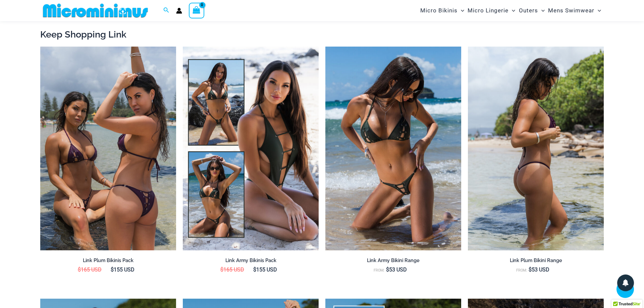 Image resolution: width=644 pixels, height=308 pixels. What do you see at coordinates (575, 10) in the screenshot?
I see `a: Mens SwimwearMenu ToggleMenu Toggle` at bounding box center [575, 10].